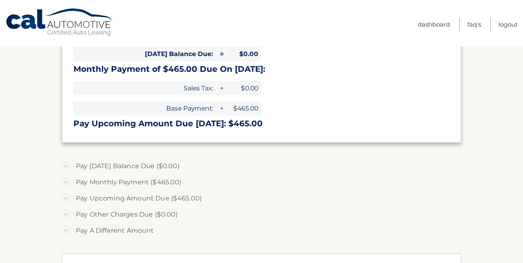  What do you see at coordinates (60, 22) in the screenshot?
I see `a: Cal Automotive` at bounding box center [60, 22].